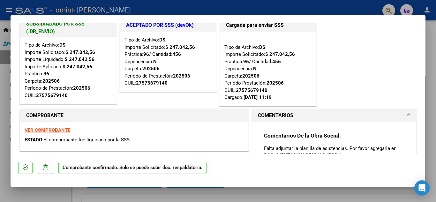 Image resolution: width=436 pixels, height=202 pixels. I want to click on span: El comprobante fue liquidado por la SSS., so click(87, 140).